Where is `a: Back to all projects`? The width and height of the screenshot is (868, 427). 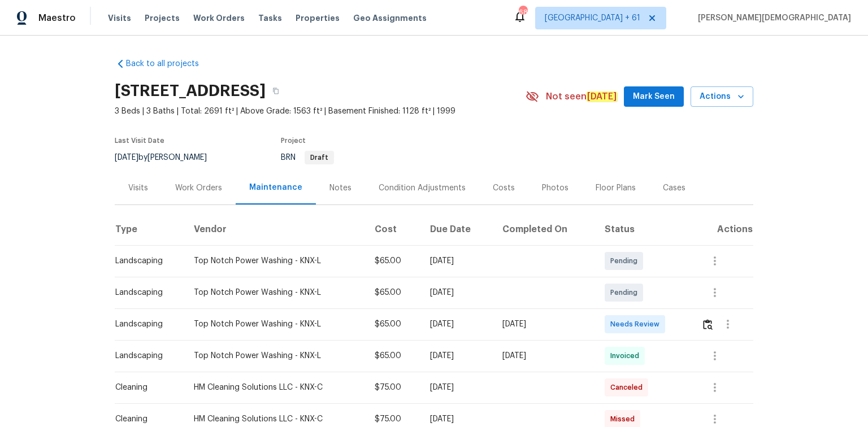
a: Back to all projects is located at coordinates (169, 64).